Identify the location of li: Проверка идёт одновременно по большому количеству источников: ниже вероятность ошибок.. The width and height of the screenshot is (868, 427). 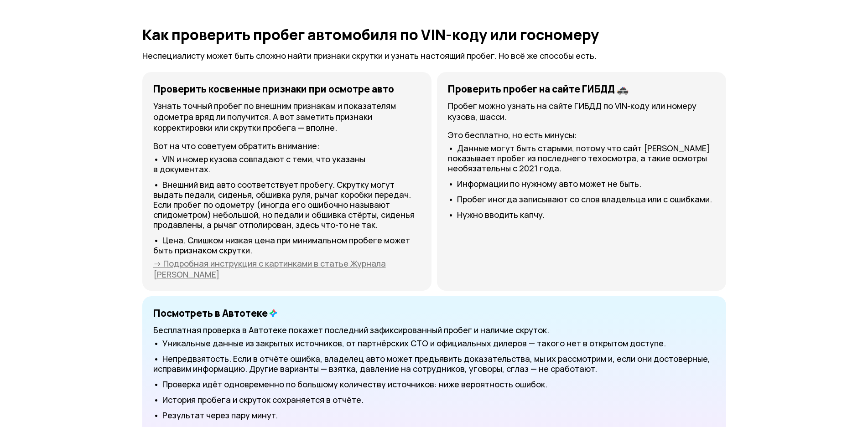
(434, 385).